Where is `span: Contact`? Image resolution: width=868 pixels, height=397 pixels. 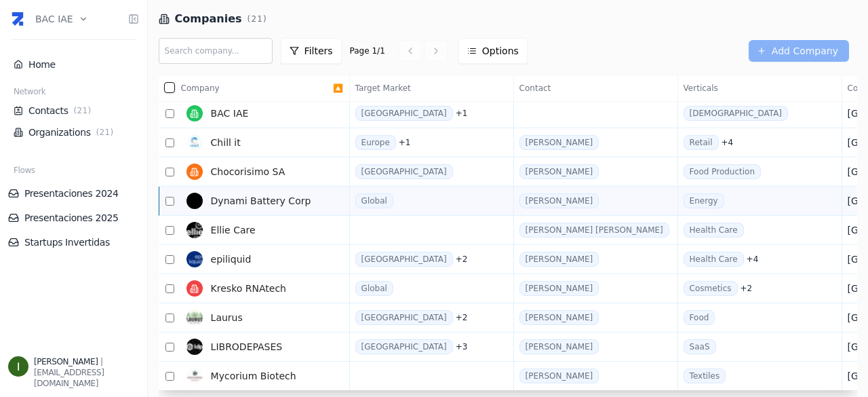 span: Contact is located at coordinates (595, 88).